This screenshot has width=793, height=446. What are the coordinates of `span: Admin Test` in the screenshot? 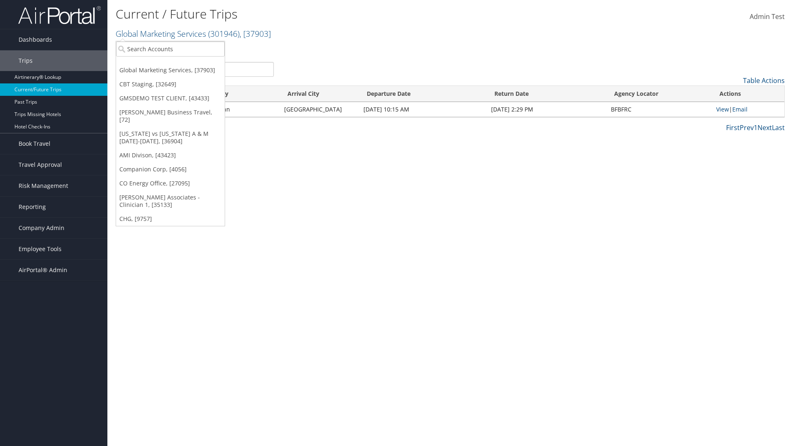 It's located at (767, 17).